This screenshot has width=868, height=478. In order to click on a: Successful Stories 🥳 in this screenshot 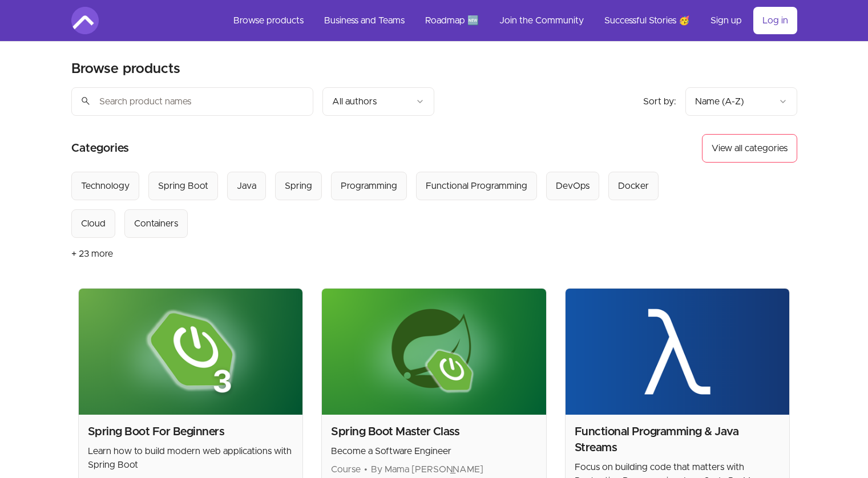, I will do `click(647, 21)`.